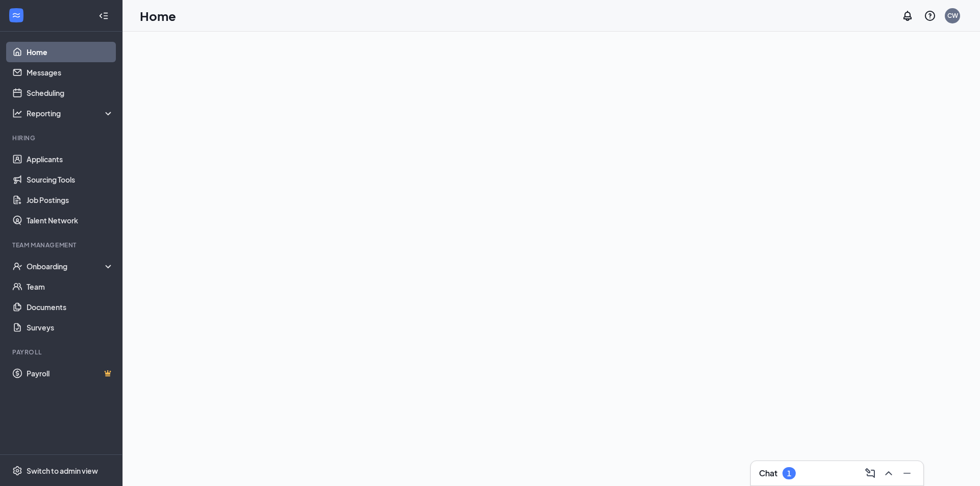 The height and width of the screenshot is (486, 980). What do you see at coordinates (907, 16) in the screenshot?
I see `svg: Notifications` at bounding box center [907, 16].